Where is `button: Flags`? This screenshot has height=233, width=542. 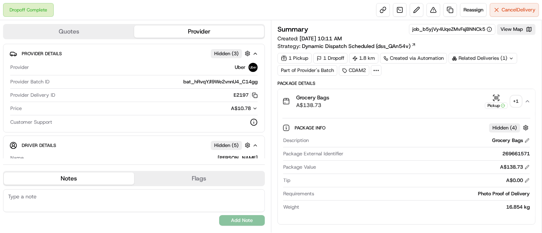
button: Flags is located at coordinates (199, 179).